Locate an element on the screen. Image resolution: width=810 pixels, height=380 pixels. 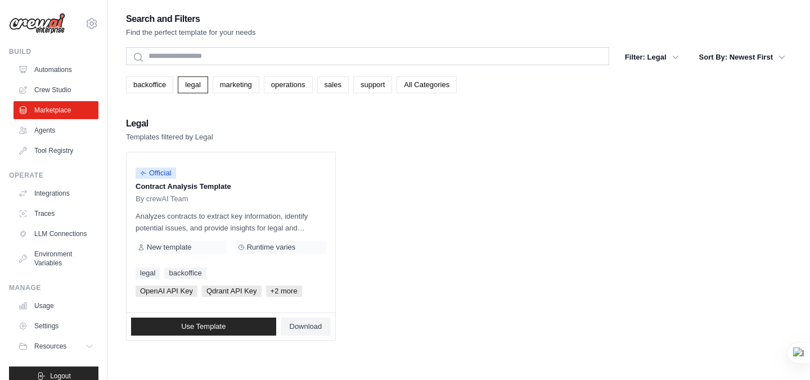
p: Contract Analysis Template is located at coordinates (231, 187).